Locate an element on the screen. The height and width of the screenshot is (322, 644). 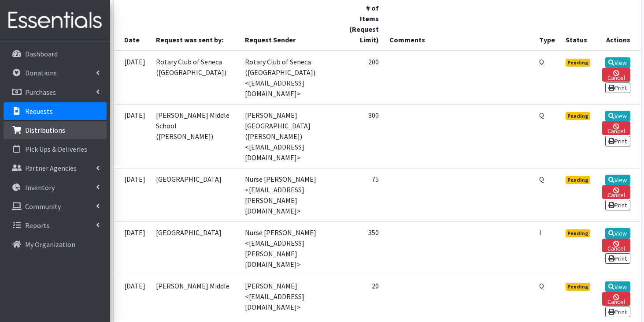
p: Donations is located at coordinates (41, 73).